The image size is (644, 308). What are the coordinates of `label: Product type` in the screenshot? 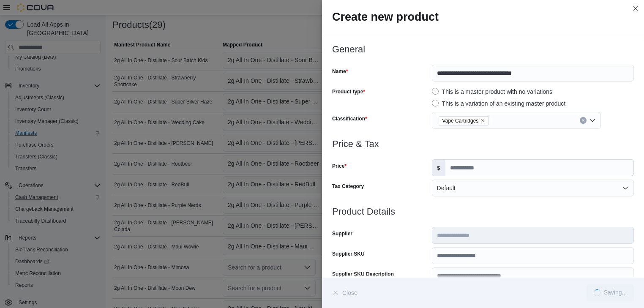 It's located at (349, 91).